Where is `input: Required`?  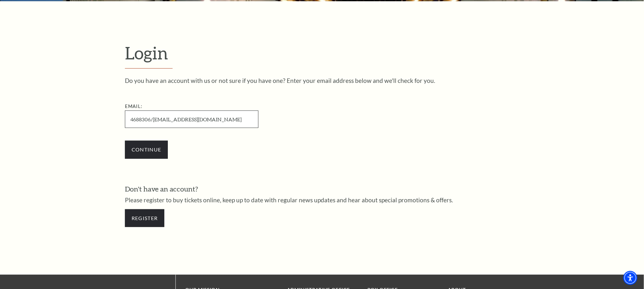 input: Required is located at coordinates (191, 119).